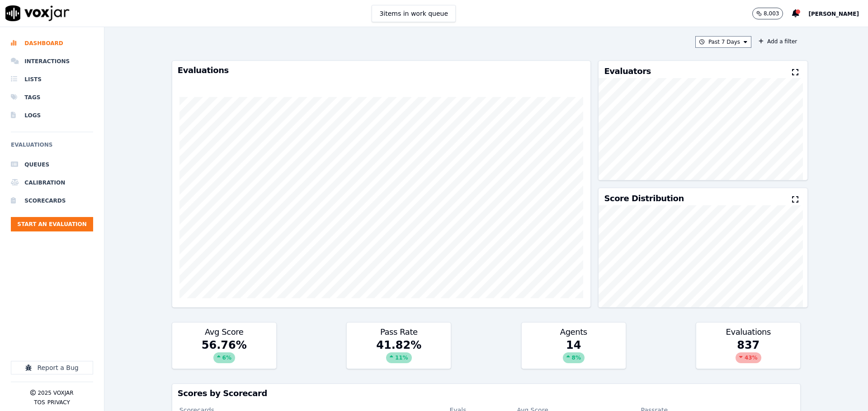 The width and height of the screenshot is (868, 411). I want to click on h3: Evaluators, so click(627, 72).